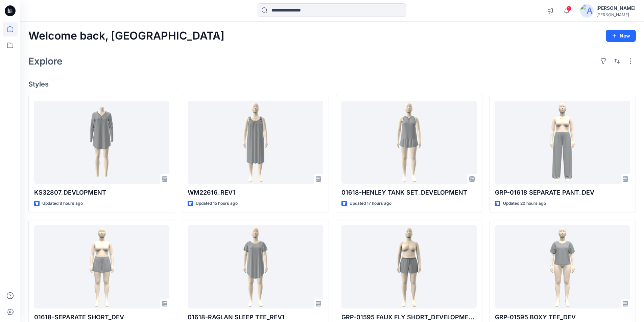 The width and height of the screenshot is (644, 322). I want to click on a: GRP-01595 BOXY TEE_DEV, so click(562, 267).